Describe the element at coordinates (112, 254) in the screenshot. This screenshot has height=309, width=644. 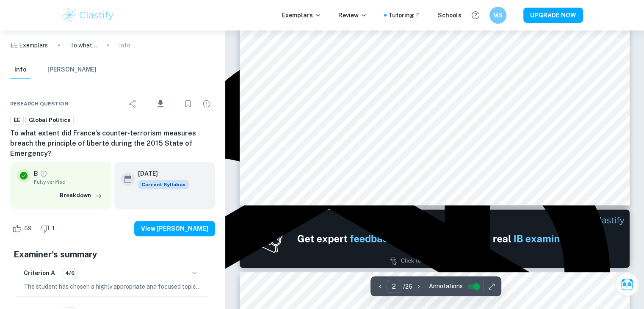
I see `h5: Examiner's summary` at that location.